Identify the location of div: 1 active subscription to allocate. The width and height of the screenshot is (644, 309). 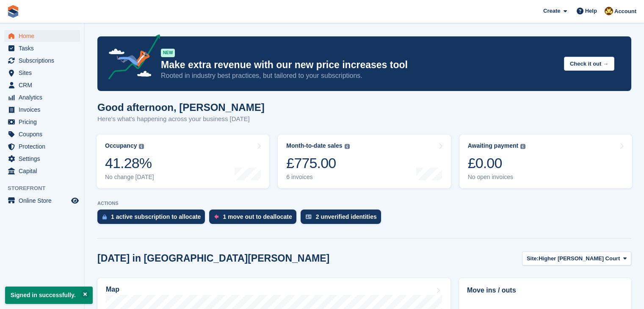
(156, 217).